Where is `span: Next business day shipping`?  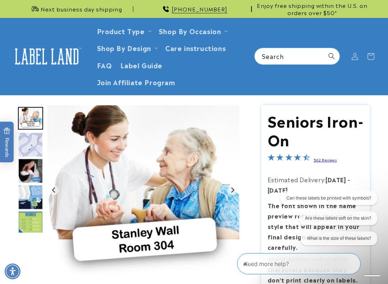
span: Next business day shipping is located at coordinates (81, 9).